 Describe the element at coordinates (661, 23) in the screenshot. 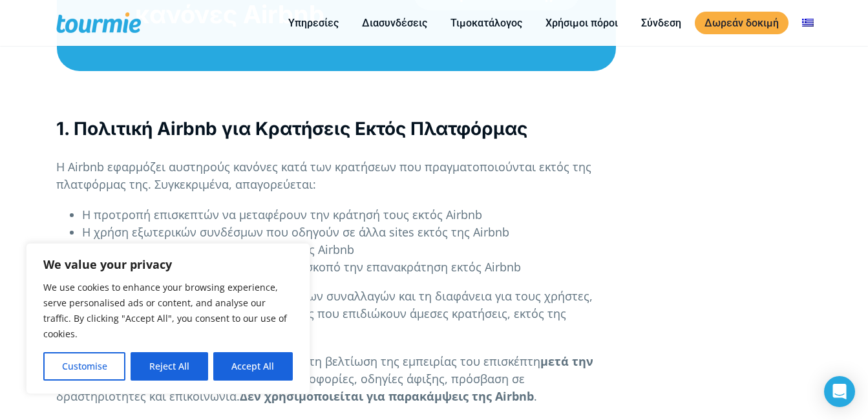

I see `a: Σύνδεση` at that location.